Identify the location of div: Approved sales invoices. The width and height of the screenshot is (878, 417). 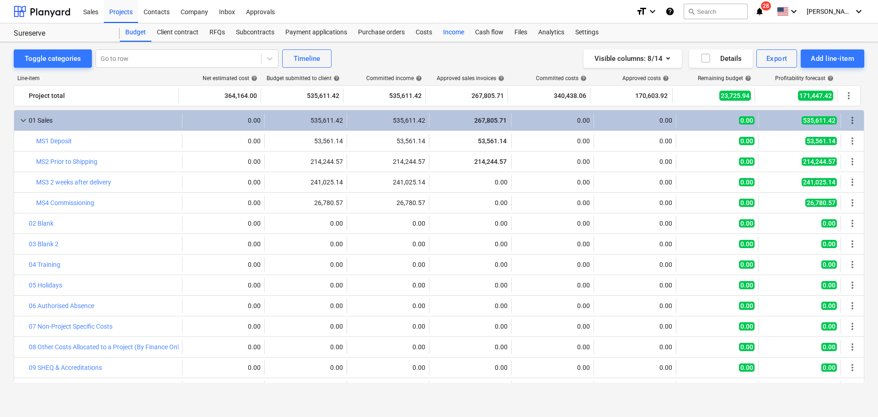
(471, 78).